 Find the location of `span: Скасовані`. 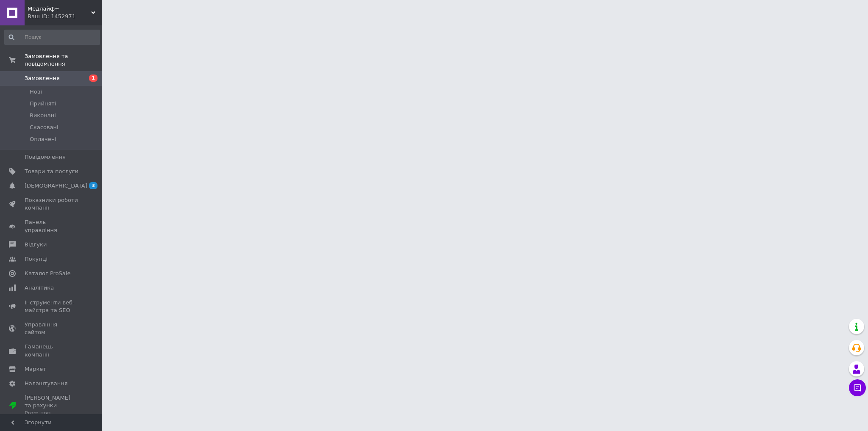

span: Скасовані is located at coordinates (44, 128).